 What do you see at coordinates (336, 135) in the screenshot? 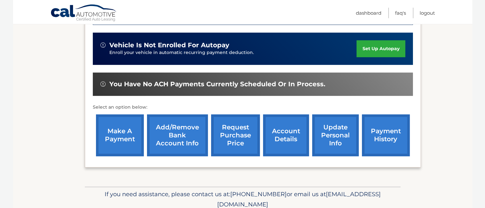
I see `a: update personal info` at bounding box center [336, 135].